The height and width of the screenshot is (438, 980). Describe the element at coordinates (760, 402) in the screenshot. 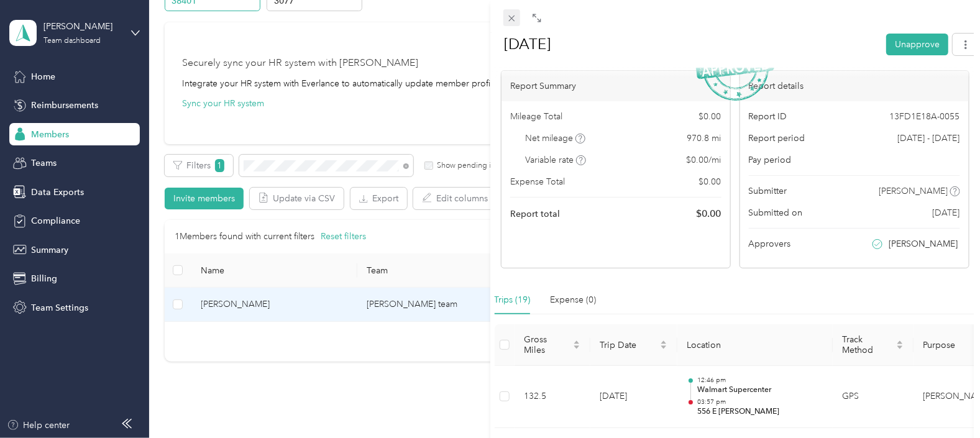

I see `p: 03:57 pm` at that location.